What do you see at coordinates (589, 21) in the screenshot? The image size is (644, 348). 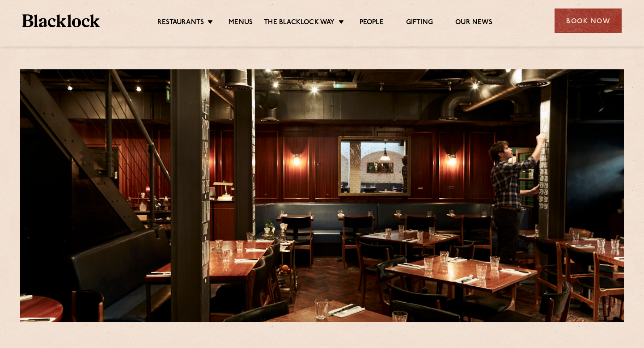 I see `div: Book Now` at bounding box center [589, 21].